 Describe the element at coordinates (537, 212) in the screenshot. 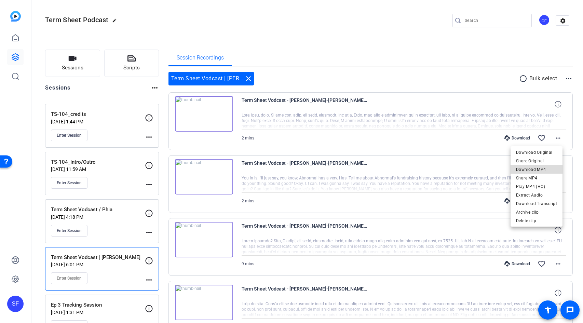

I see `span: Archive clip` at that location.